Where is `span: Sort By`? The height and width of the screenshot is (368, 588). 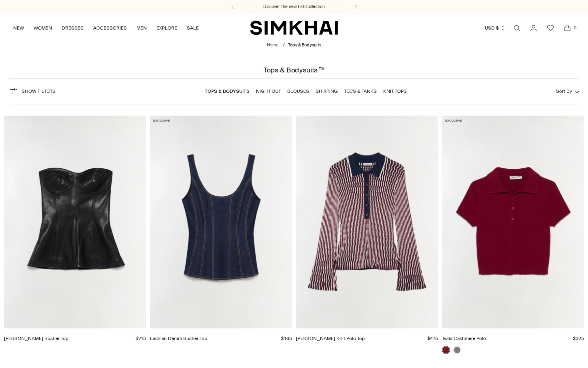 span: Sort By is located at coordinates (564, 91).